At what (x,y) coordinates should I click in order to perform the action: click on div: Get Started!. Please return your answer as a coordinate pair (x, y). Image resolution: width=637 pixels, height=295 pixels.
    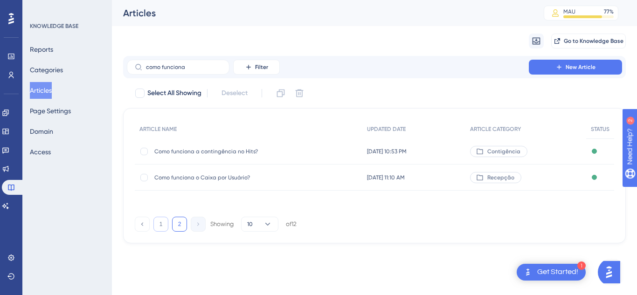
    Looking at the image, I should click on (558, 272).